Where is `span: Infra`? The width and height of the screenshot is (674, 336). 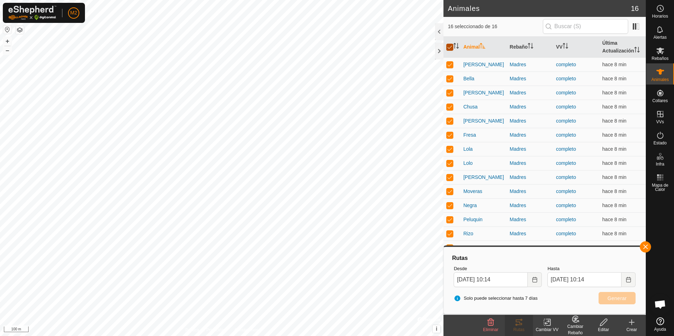
span: Infra is located at coordinates (660, 164).